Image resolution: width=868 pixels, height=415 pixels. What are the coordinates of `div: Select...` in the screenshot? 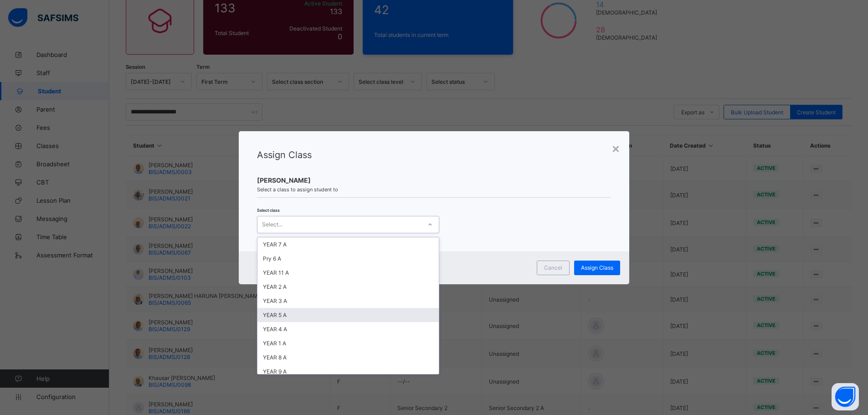 It's located at (272, 225).